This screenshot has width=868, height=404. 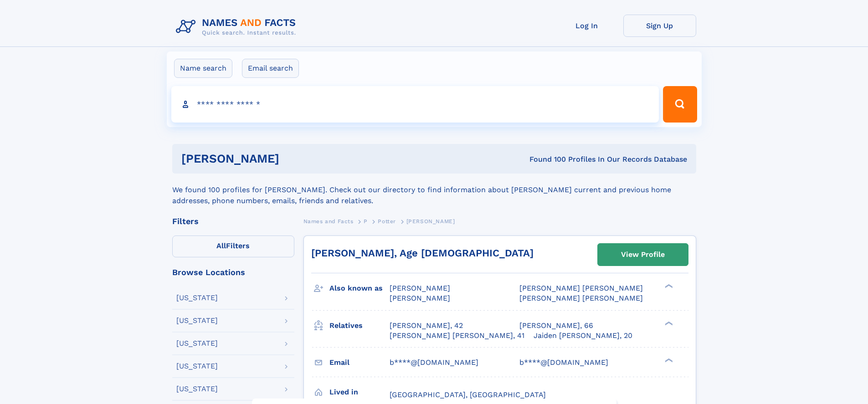 I want to click on a: Log In, so click(x=587, y=26).